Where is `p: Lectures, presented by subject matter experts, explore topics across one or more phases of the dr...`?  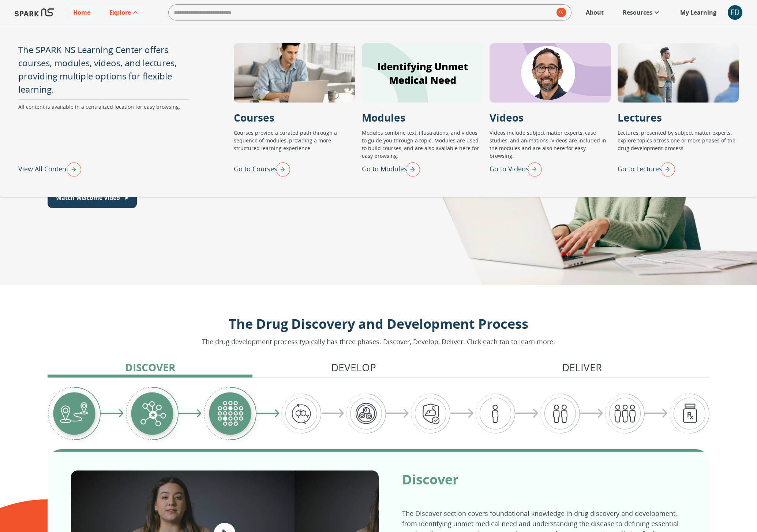 p: Lectures, presented by subject matter experts, explore topics across one or more phases of the dr... is located at coordinates (678, 145).